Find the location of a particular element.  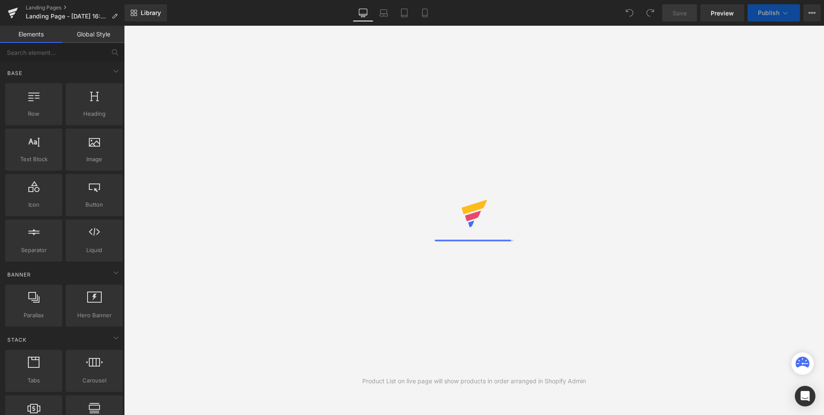

a: New Library is located at coordinates (145, 13).